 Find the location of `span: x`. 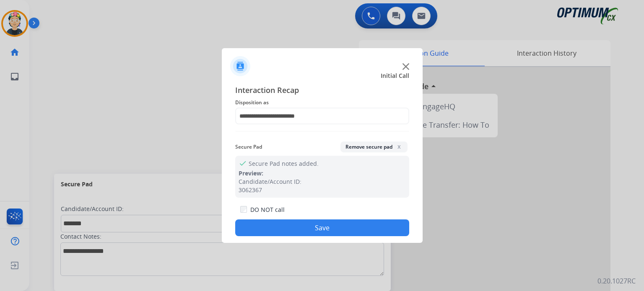

span: x is located at coordinates (399, 146).